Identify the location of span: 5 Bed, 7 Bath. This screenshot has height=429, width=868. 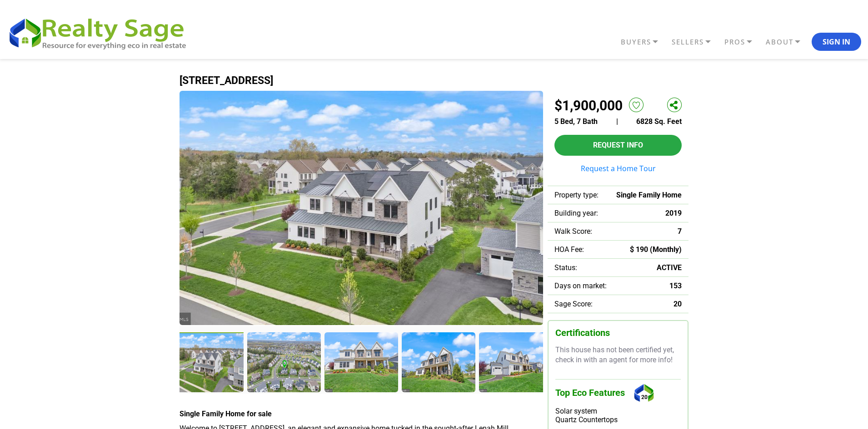
(576, 121).